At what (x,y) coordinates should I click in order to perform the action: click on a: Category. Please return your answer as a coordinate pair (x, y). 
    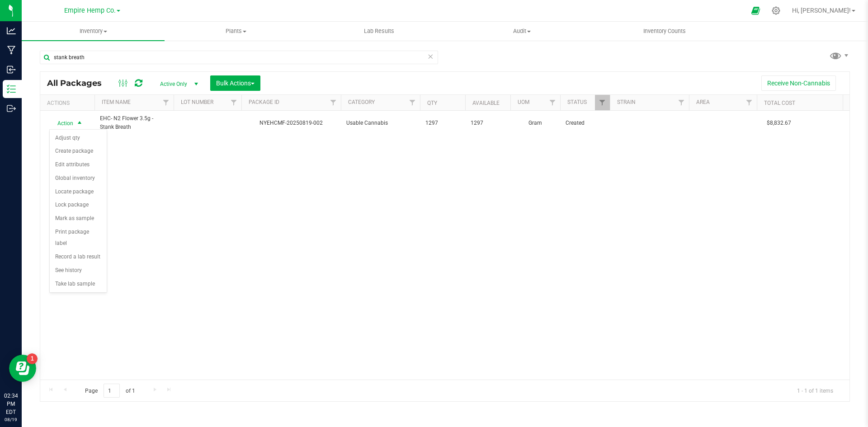
    Looking at the image, I should click on (361, 102).